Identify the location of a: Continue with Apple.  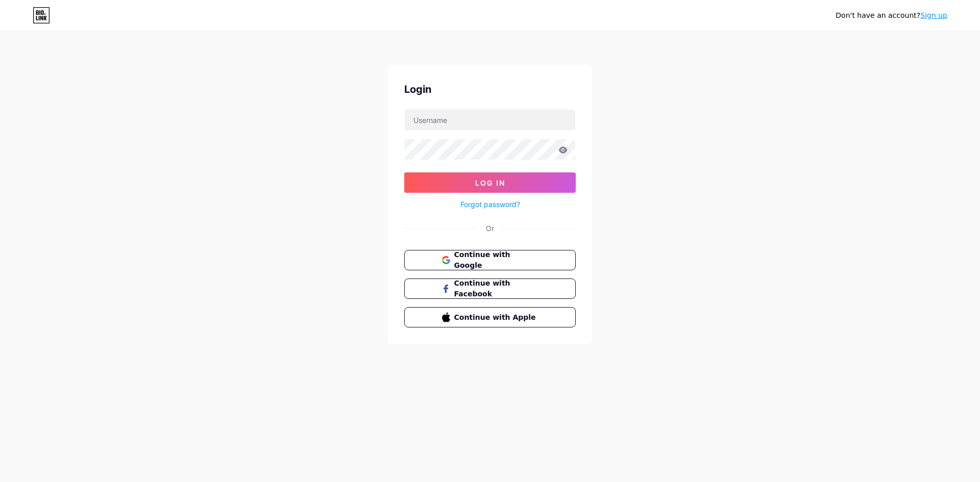
(490, 317).